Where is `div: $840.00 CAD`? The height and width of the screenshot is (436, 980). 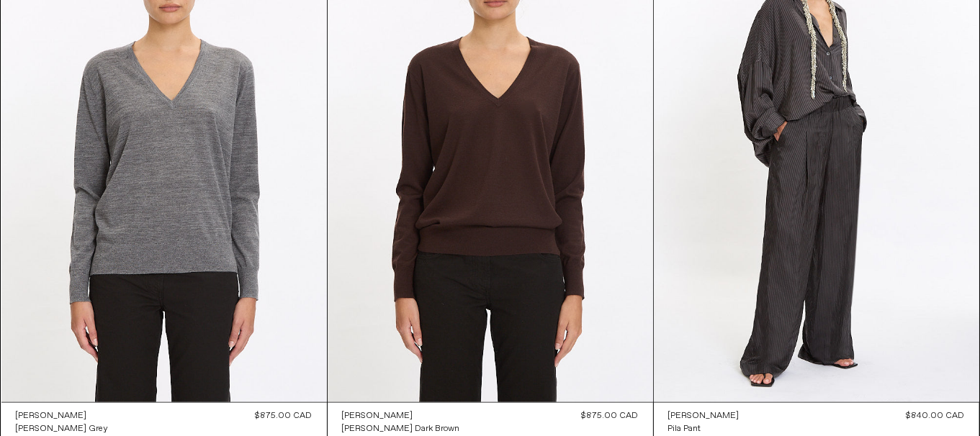 div: $840.00 CAD is located at coordinates (935, 417).